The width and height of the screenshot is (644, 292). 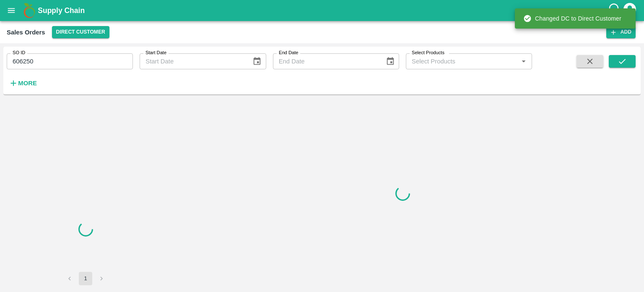 I want to click on label: Select Products, so click(x=428, y=53).